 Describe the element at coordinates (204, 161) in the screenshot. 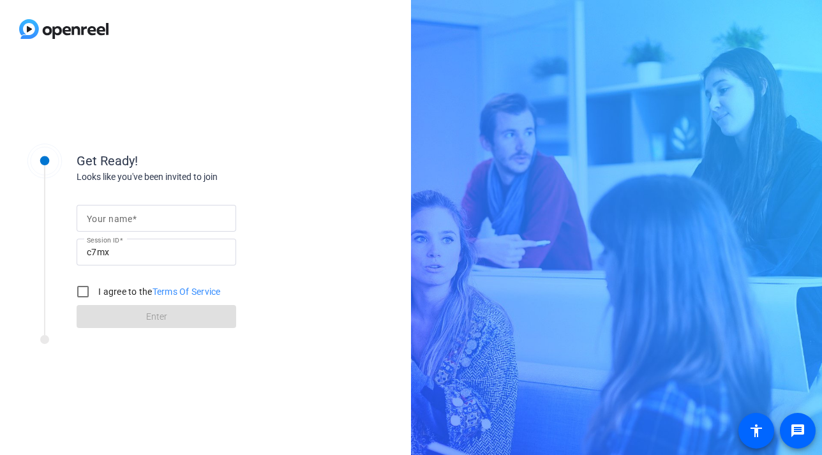

I see `div: Get Ready!` at that location.